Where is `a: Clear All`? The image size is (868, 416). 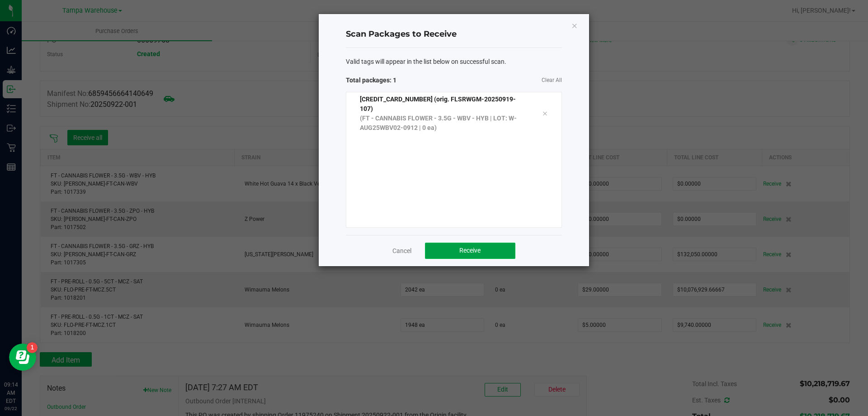 a: Clear All is located at coordinates (551, 80).